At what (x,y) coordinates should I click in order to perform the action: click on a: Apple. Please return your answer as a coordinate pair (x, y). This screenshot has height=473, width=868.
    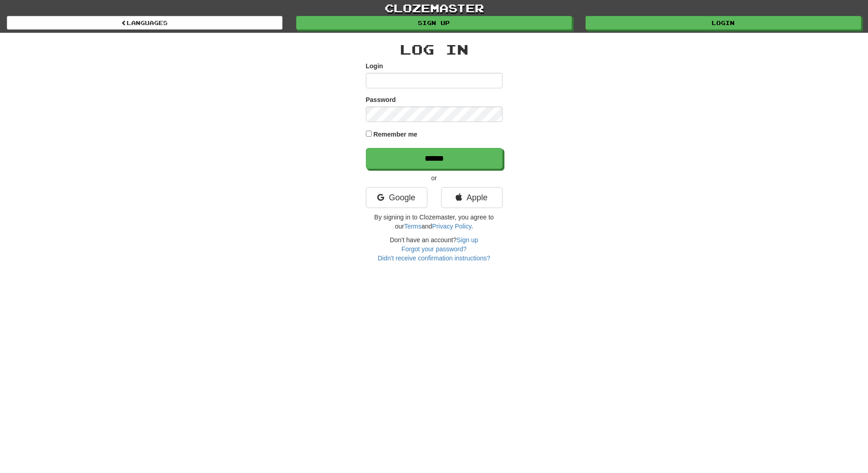
    Looking at the image, I should click on (472, 197).